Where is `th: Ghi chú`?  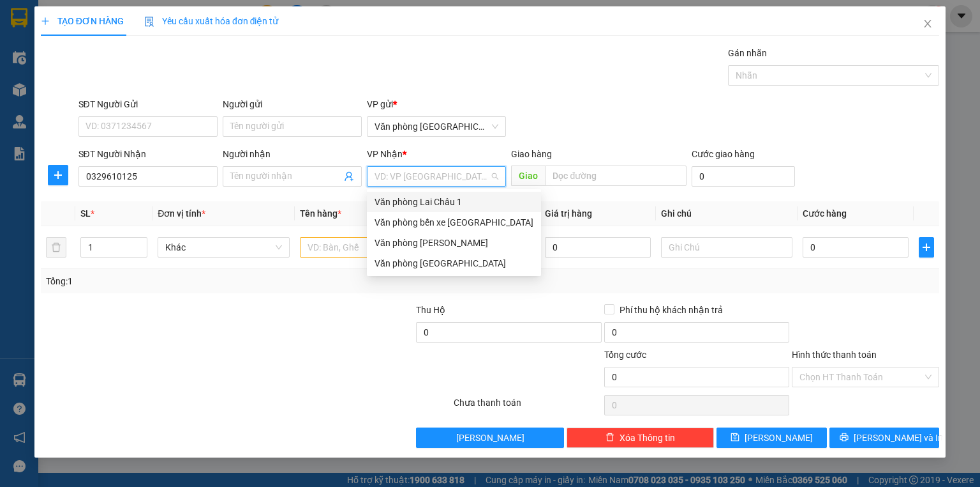 th: Ghi chú is located at coordinates (727, 214).